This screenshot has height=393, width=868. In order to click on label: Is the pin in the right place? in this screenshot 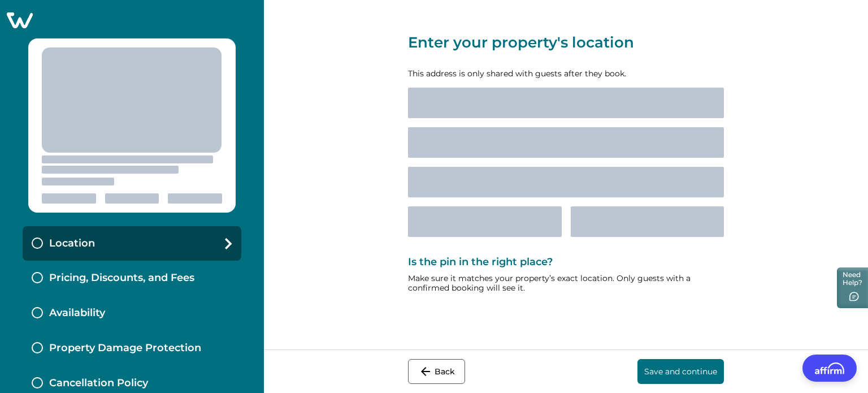, I will do `click(562, 263)`.